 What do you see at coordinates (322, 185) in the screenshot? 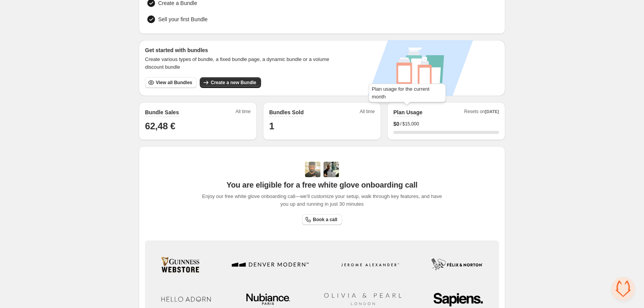
I see `span: You are eligible for a free white glove onboarding call` at bounding box center [322, 185].